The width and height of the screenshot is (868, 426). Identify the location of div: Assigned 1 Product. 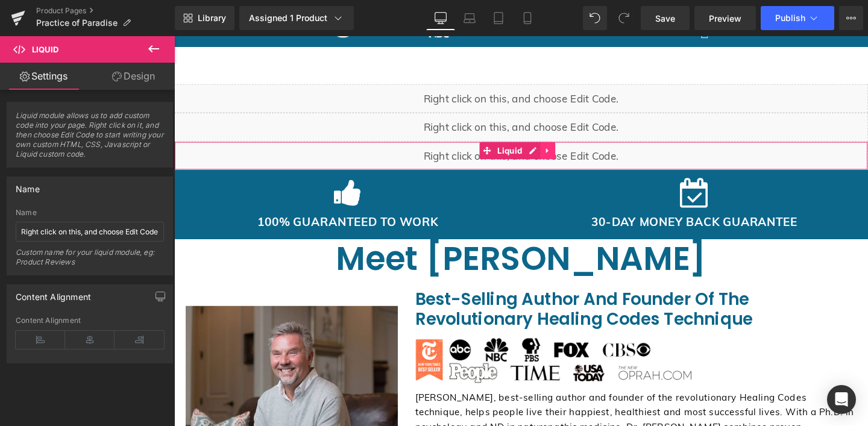
(297, 18).